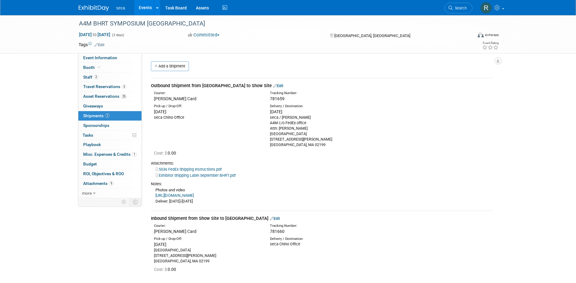  Describe the element at coordinates (492, 35) in the screenshot. I see `div: In-Person` at that location.